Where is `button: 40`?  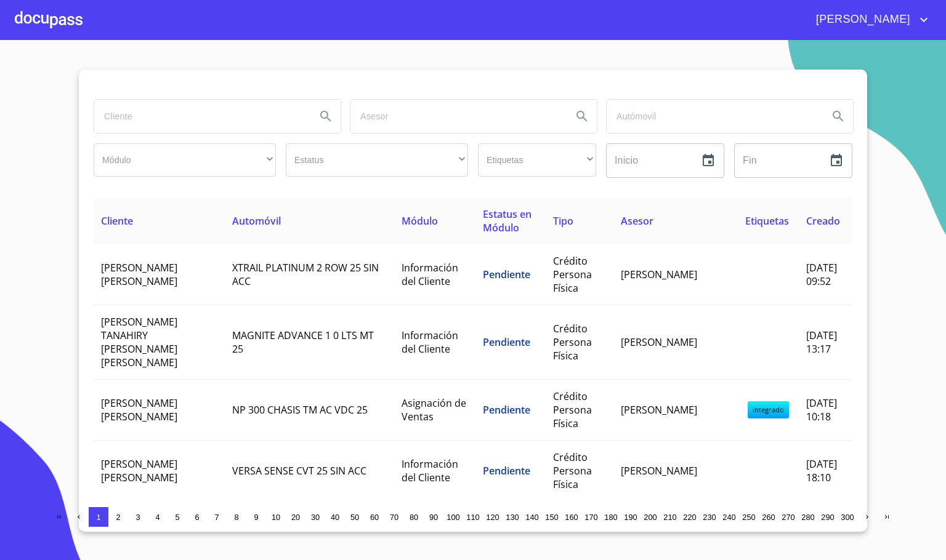 button: 40 is located at coordinates (335, 517).